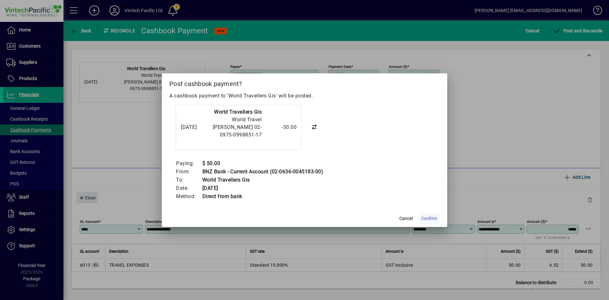  I want to click on td: Direct from bank, so click(263, 196).